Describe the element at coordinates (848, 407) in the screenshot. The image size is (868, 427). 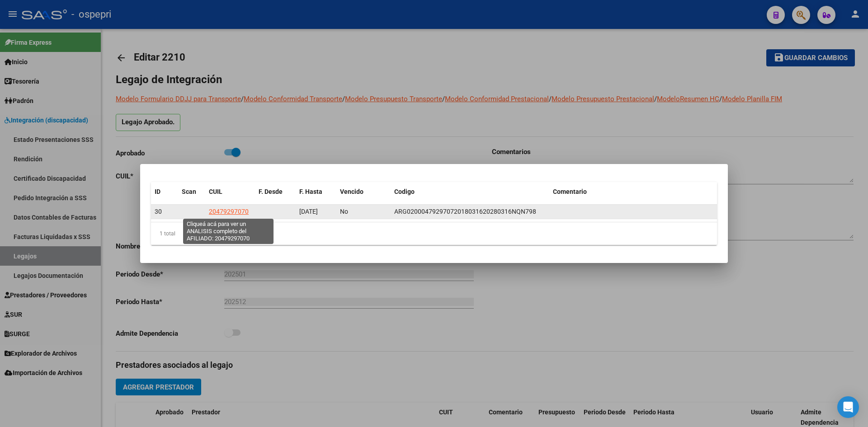
I see `div: Open Intercom Messenger` at that location.